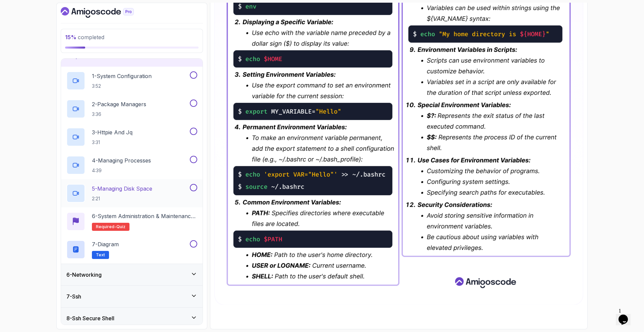  What do you see at coordinates (132, 193) in the screenshot?
I see `button: 5-Managing Disk Space2:21` at bounding box center [132, 193].